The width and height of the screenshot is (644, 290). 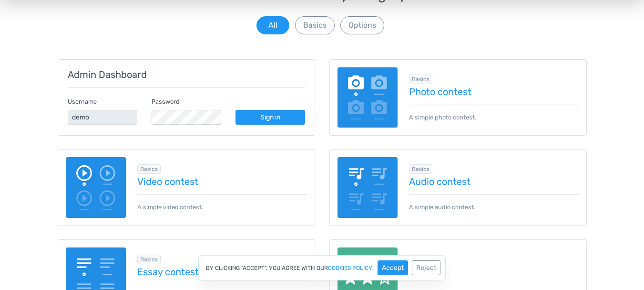 What do you see at coordinates (393, 267) in the screenshot?
I see `button: Accept` at bounding box center [393, 267].